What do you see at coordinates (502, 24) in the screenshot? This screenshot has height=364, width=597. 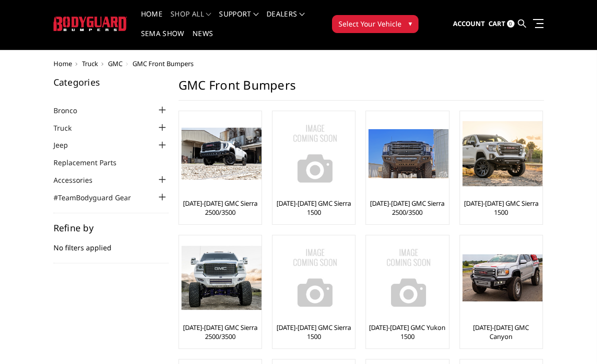 I see `a: Cart 0` at bounding box center [502, 24].